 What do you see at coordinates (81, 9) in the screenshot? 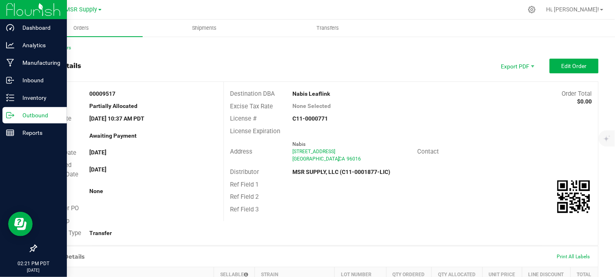
I see `span: MSR Supply` at bounding box center [81, 9].